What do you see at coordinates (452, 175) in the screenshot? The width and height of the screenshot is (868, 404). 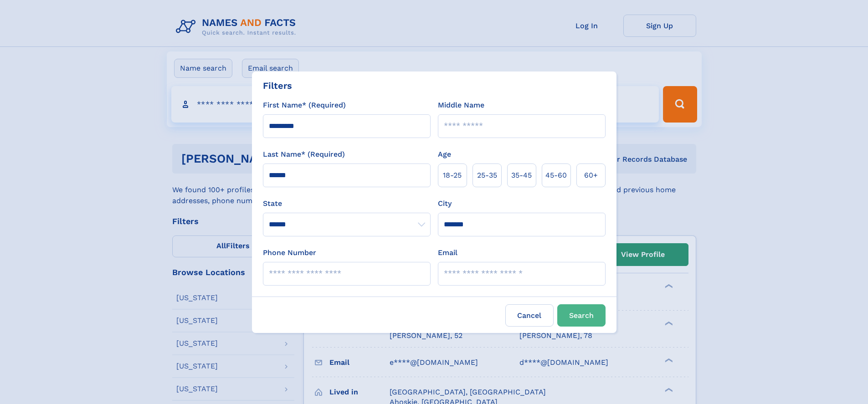 I see `span: 18‑25` at bounding box center [452, 175].